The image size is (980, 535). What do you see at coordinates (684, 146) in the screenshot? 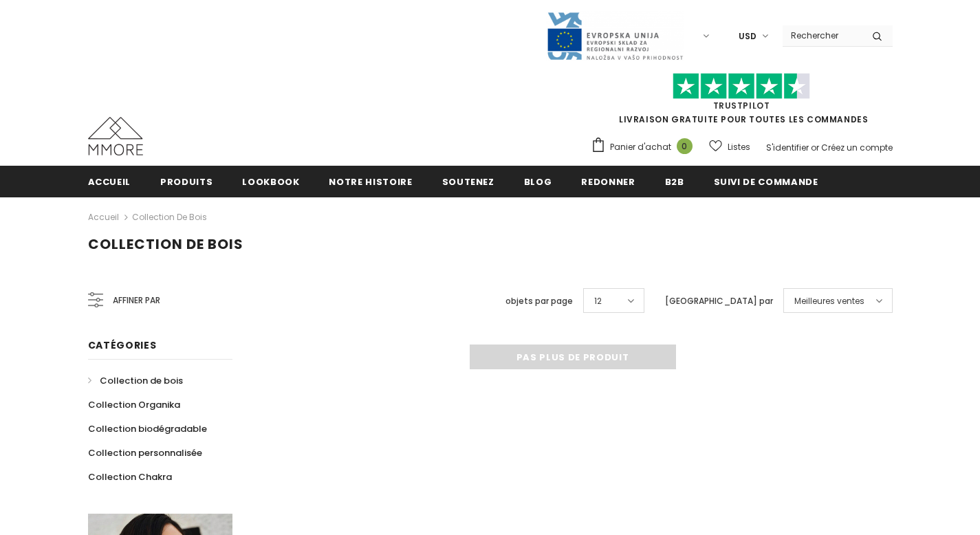
I see `span: 0` at bounding box center [684, 146].